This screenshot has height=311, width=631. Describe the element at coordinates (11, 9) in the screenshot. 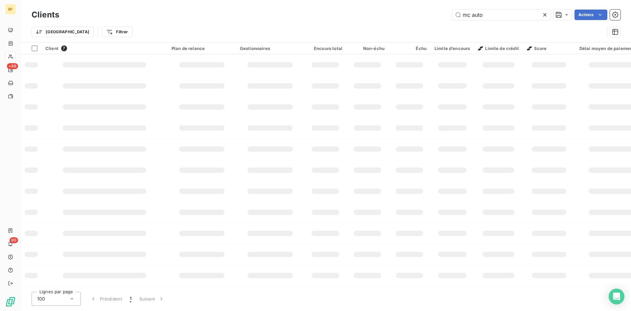

I see `div: BF` at that location.